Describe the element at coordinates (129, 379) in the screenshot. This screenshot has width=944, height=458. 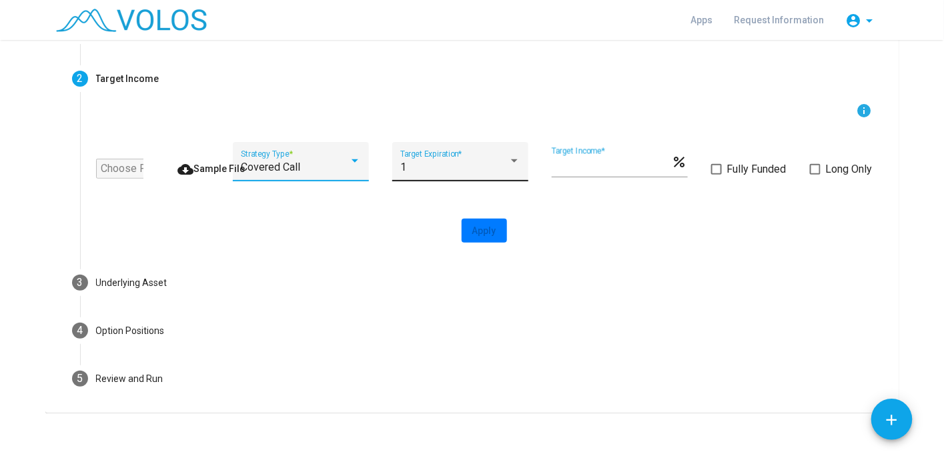
I see `div: Review and Run` at that location.